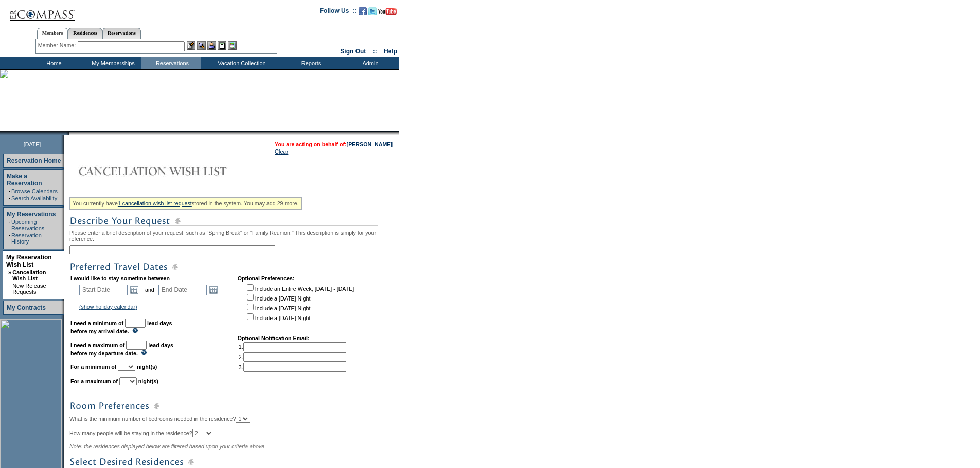 The height and width of the screenshot is (468, 980). I want to click on div: You currently have stored in the system. You may add 29 more., so click(186, 204).